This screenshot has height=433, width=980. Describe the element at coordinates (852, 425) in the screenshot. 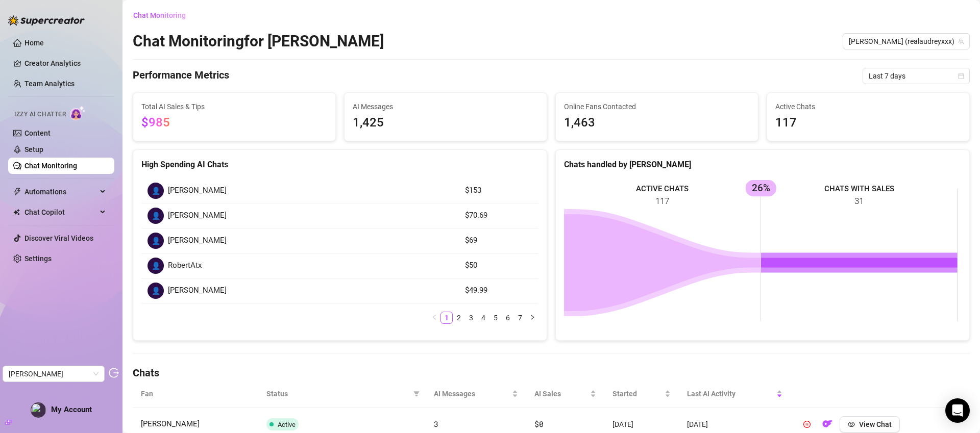

I see `span: eye` at that location.